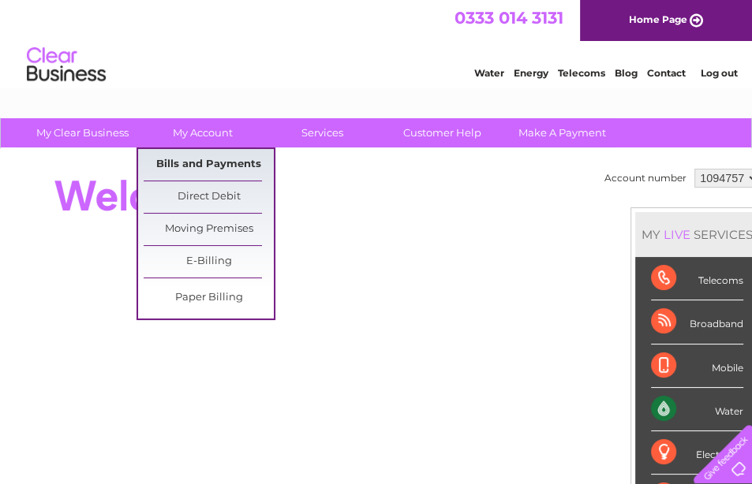  What do you see at coordinates (82, 132) in the screenshot?
I see `a: My Clear Business` at bounding box center [82, 132].